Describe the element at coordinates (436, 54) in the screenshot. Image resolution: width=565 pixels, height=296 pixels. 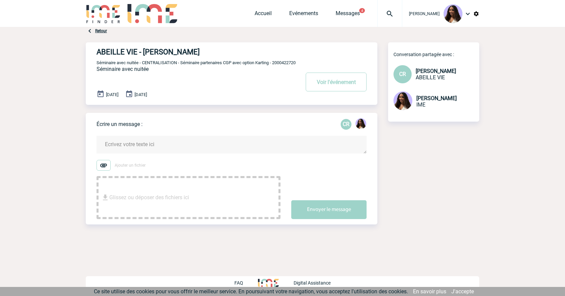
I see `p: Conversation partagée avec :` at that location.